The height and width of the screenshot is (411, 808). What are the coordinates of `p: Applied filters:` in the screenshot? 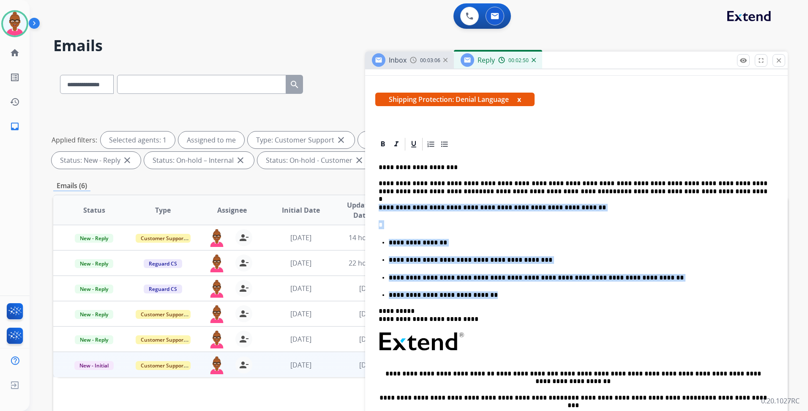 It's located at (74, 140).